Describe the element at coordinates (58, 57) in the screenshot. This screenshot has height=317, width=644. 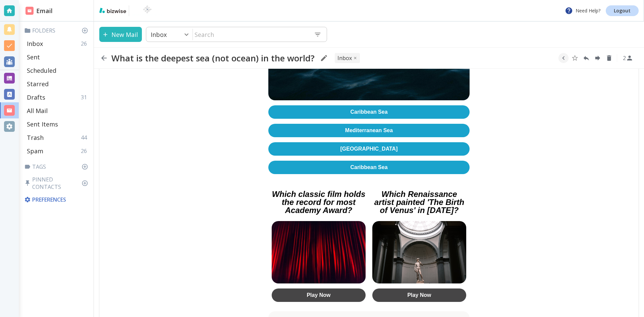
I see `div: Sent` at that location.